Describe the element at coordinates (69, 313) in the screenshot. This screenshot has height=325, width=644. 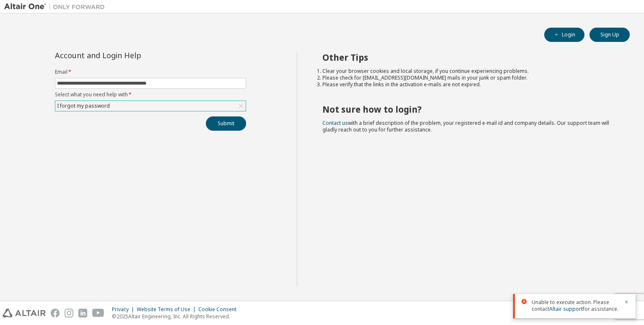
I see `img: instagram.svg` at that location.